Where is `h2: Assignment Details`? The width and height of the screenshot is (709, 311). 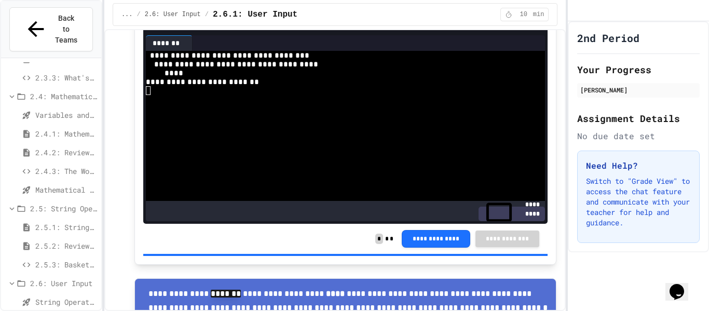 h2: Assignment Details is located at coordinates (639, 118).